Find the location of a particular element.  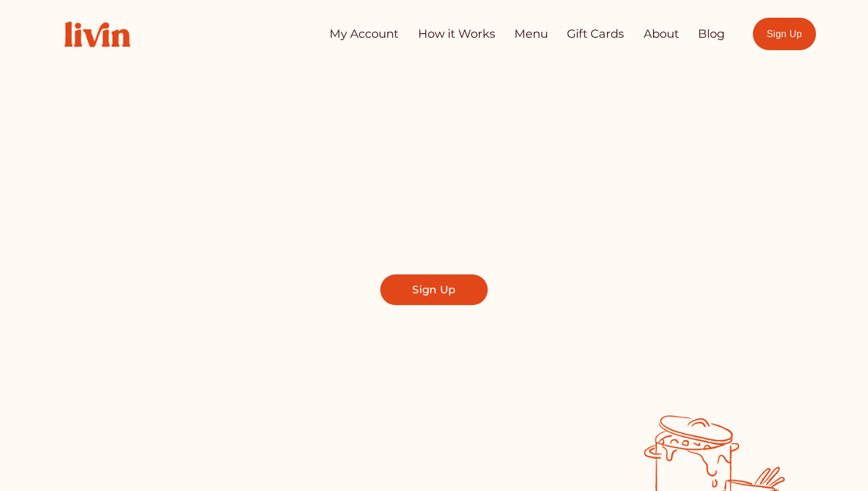

a: About is located at coordinates (662, 34).